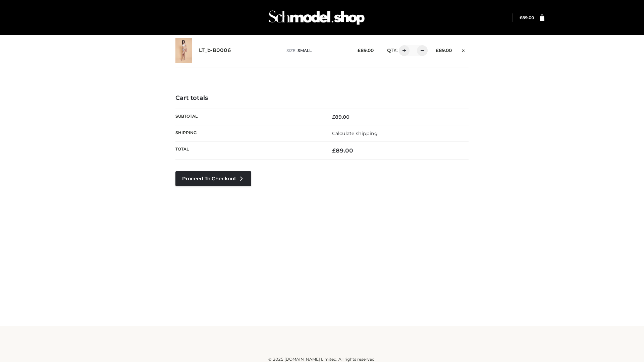 This screenshot has width=644, height=362. Describe the element at coordinates (403, 50) in the screenshot. I see `div: QTY:` at that location.